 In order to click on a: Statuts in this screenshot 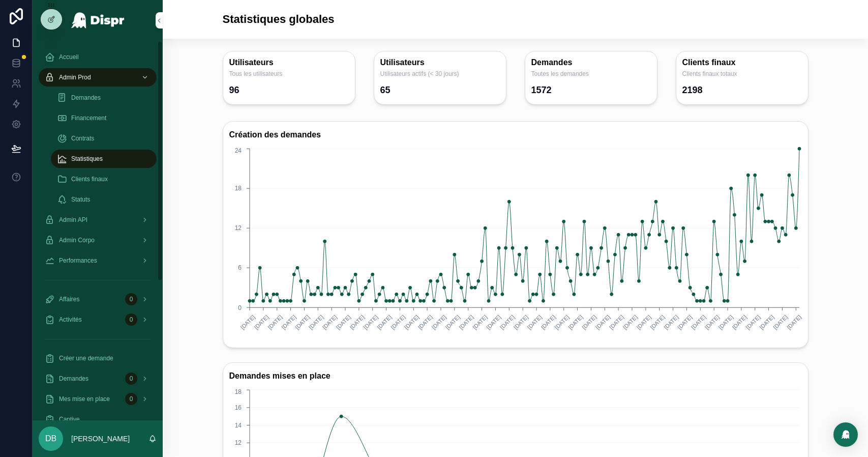, I will do `click(104, 200)`.